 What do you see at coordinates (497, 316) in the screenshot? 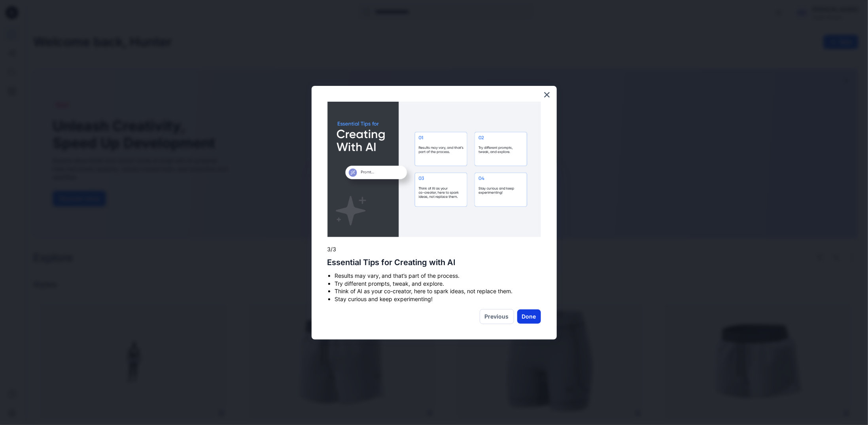
I see `button: Previous` at bounding box center [497, 316].